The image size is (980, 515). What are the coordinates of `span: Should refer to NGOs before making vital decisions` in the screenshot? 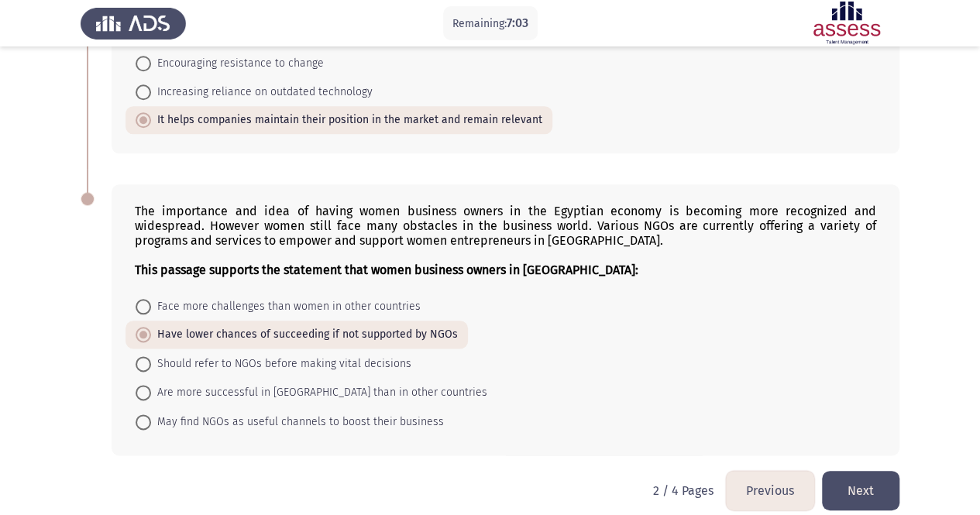 It's located at (282, 364).